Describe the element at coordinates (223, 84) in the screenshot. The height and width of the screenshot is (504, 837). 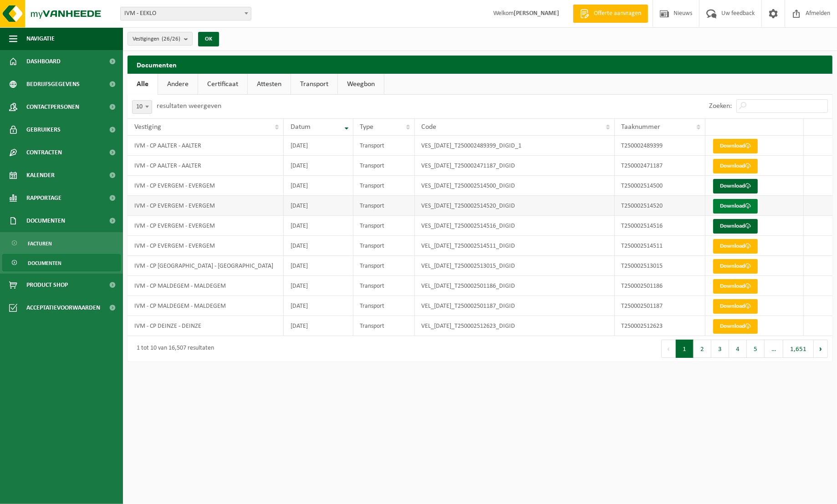
I see `a: Certificaat` at that location.